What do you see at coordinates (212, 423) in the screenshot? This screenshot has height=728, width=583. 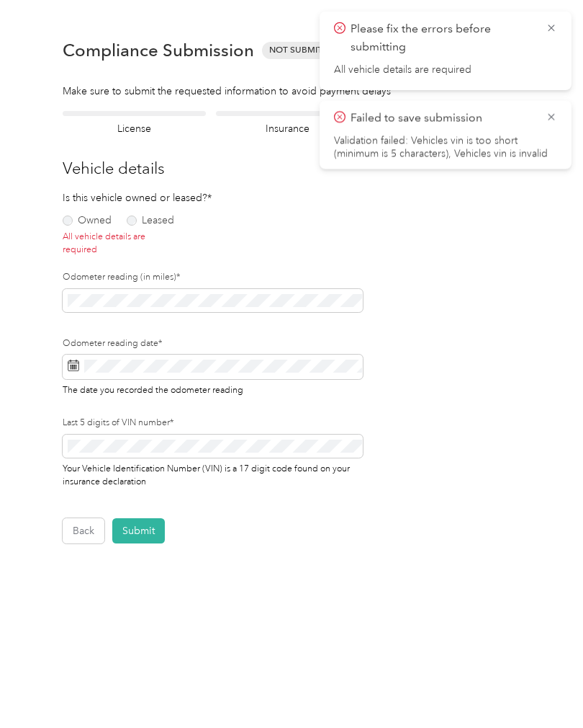 I see `label: Last 5 digits of VIN number*` at bounding box center [212, 423].